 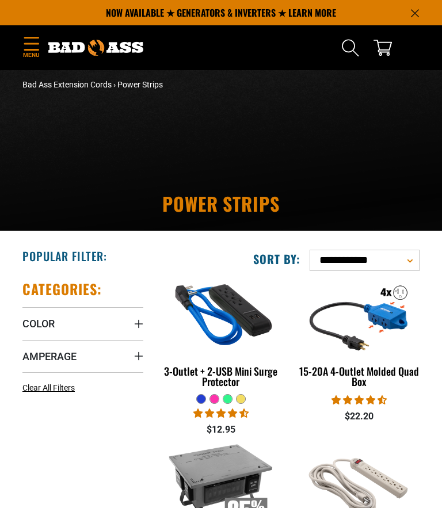 What do you see at coordinates (95, 48) in the screenshot?
I see `img: Bad Ass Extension Cords` at bounding box center [95, 48].